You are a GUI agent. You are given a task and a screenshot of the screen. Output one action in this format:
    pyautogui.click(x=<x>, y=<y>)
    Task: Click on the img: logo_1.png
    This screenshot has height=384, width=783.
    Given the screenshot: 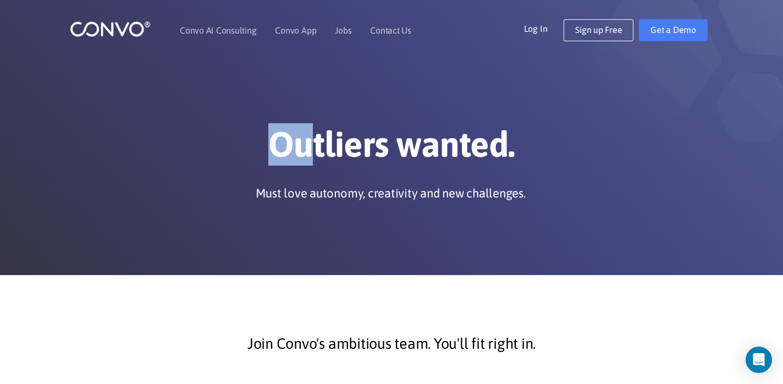 What is the action you would take?
    pyautogui.click(x=110, y=29)
    